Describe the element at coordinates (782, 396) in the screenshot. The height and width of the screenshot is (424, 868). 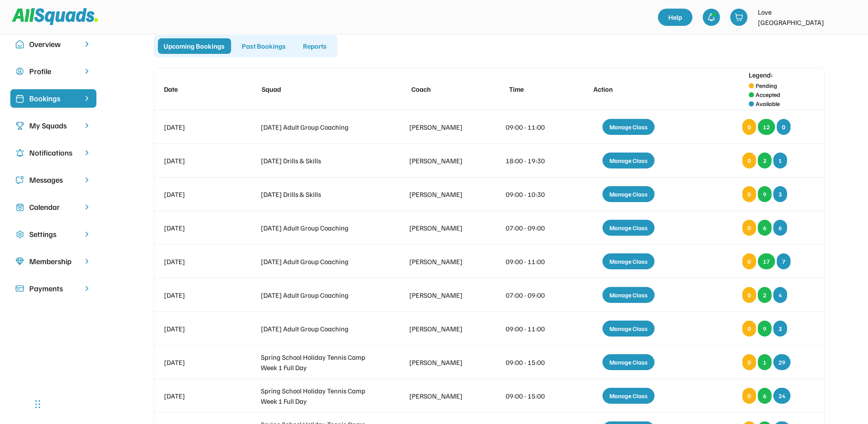
I see `div: 24` at that location.